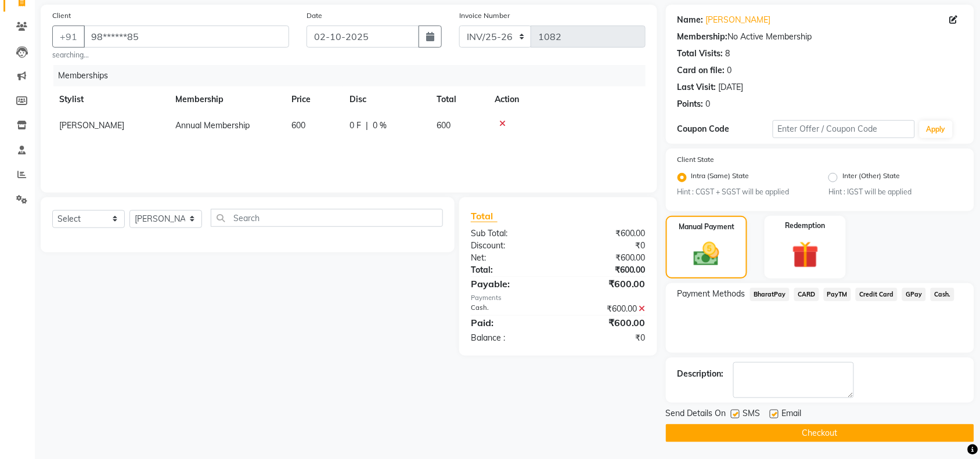 Image resolution: width=980 pixels, height=459 pixels. Describe the element at coordinates (484, 216) in the screenshot. I see `span: Total` at that location.